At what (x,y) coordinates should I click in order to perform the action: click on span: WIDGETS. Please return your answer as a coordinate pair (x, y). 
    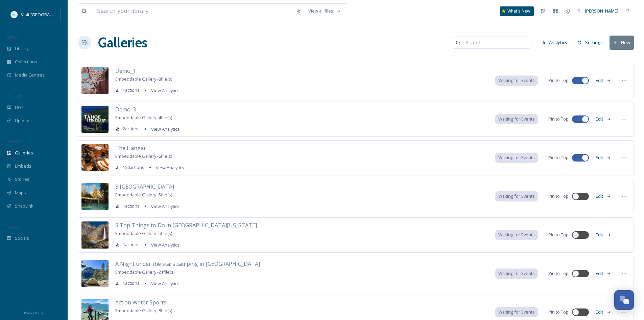
    Looking at the image, I should click on (14, 142).